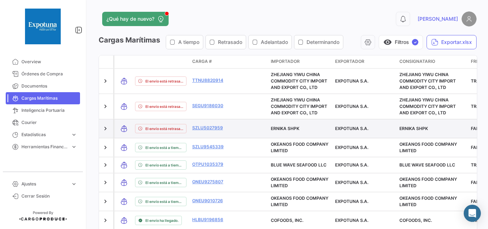  What do you see at coordinates (226, 42) in the screenshot?
I see `button: Retrasado` at bounding box center [226, 42].